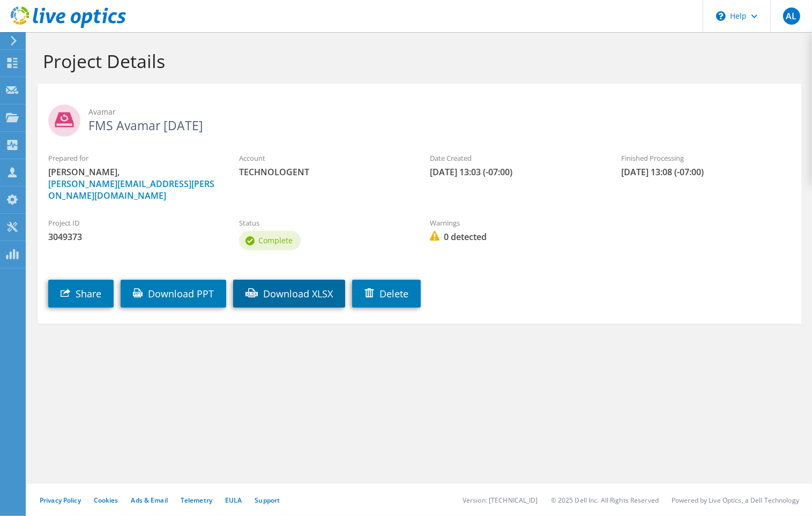  I want to click on span: 3049373, so click(133, 237).